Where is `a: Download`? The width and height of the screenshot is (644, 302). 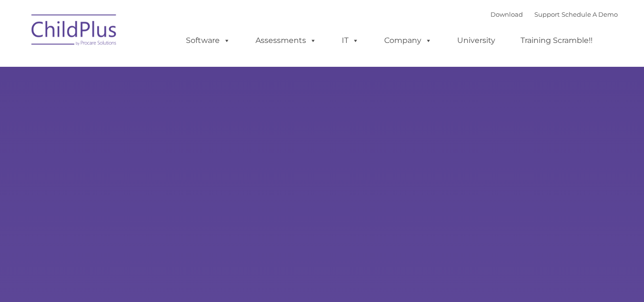
a: Download is located at coordinates (507, 14).